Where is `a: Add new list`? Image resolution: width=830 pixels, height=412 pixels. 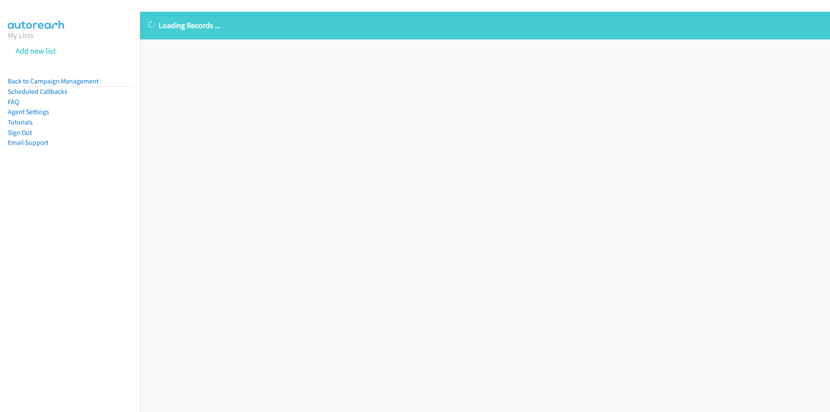 a: Add new list is located at coordinates (35, 51).